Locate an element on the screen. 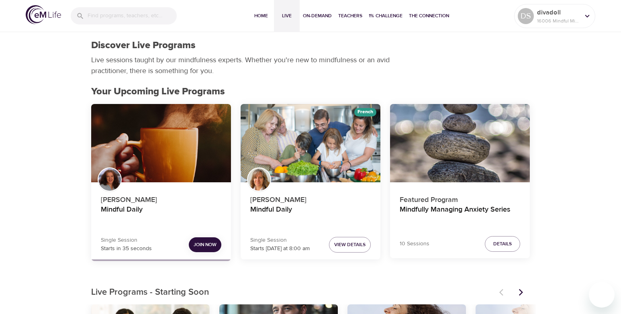 The image size is (621, 314). div: The episodes in this programs will be in French is located at coordinates (365, 112).